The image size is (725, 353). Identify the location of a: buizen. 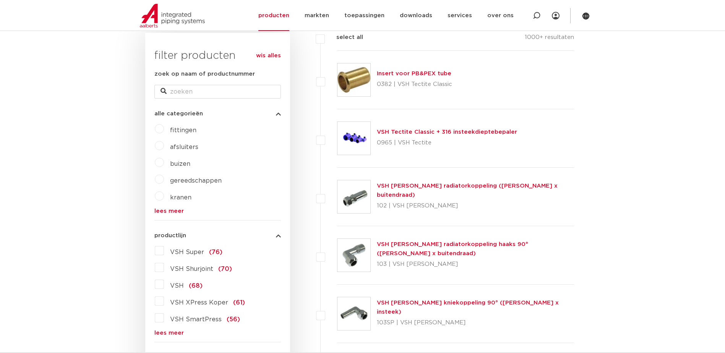
(180, 164).